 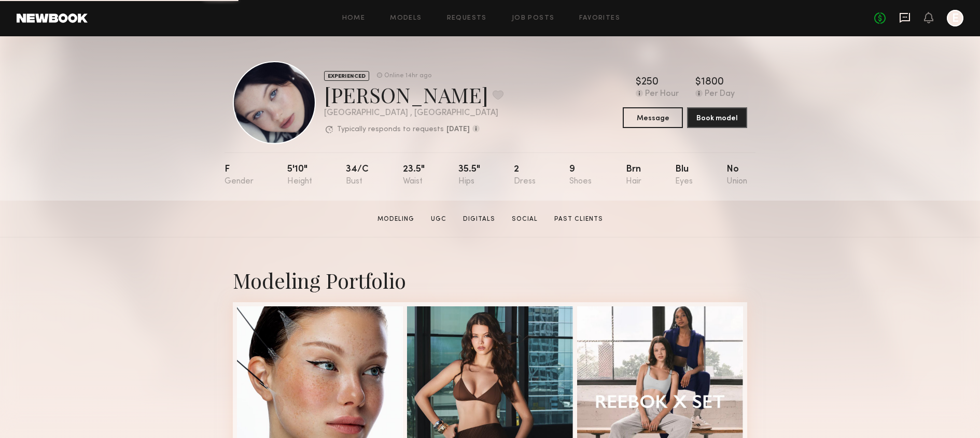 I want to click on p: Typically responds to requests, so click(x=391, y=130).